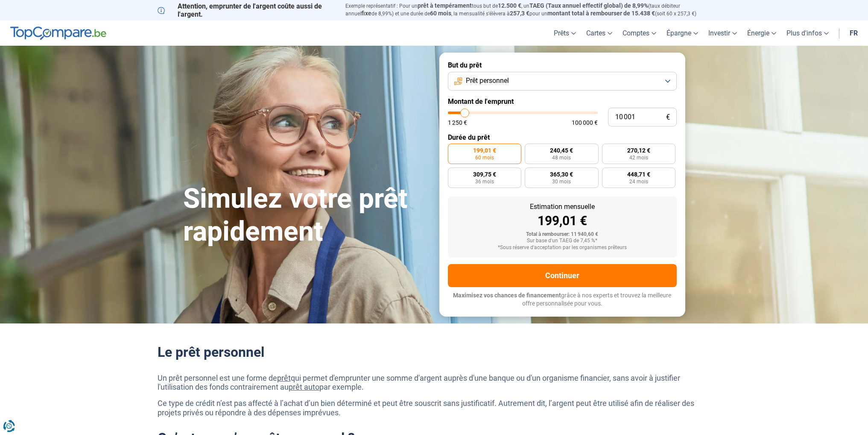 Image resolution: width=868 pixels, height=435 pixels. Describe the element at coordinates (562, 300) in the screenshot. I see `p: grâce à nos experts et trouvez la meilleure offre personnalisée pour vous.` at that location.